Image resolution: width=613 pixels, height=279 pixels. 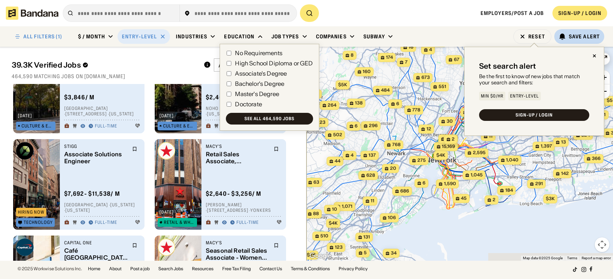 What do you see at coordinates (411, 47) in the screenshot?
I see `span: 16` at bounding box center [411, 47].